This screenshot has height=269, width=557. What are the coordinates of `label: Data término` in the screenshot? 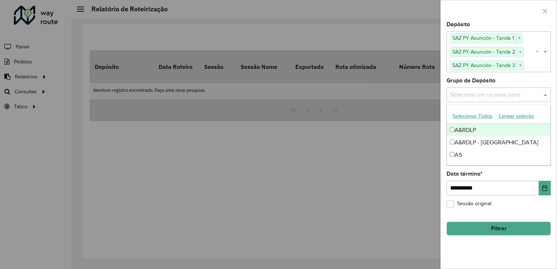 It's located at (465, 174).